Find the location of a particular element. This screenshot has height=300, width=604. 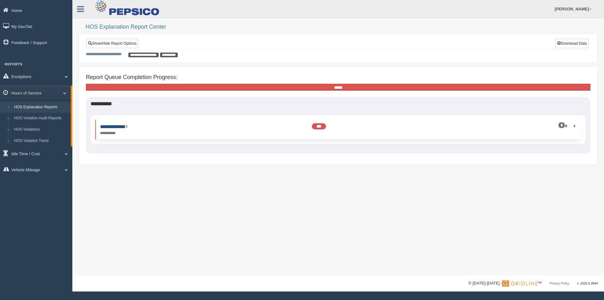

a: HOS Explanation Reports is located at coordinates (41, 107).